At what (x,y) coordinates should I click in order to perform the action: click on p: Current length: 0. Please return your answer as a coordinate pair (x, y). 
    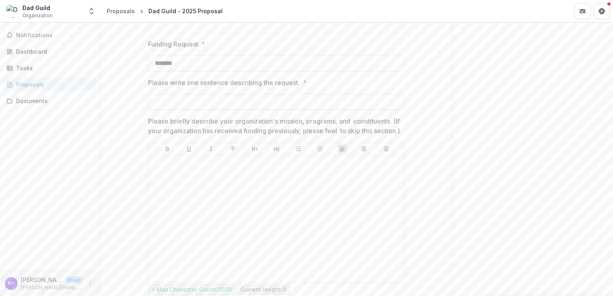
    Looking at the image, I should click on (263, 290).